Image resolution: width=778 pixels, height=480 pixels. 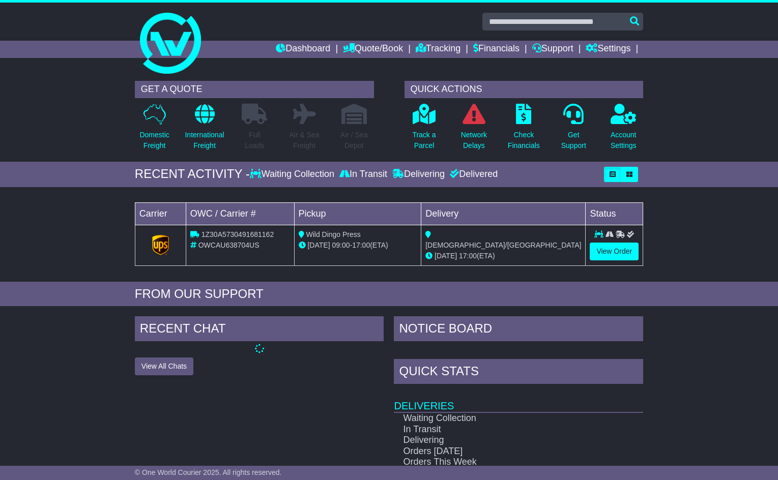 I want to click on span: 09:00, so click(x=341, y=245).